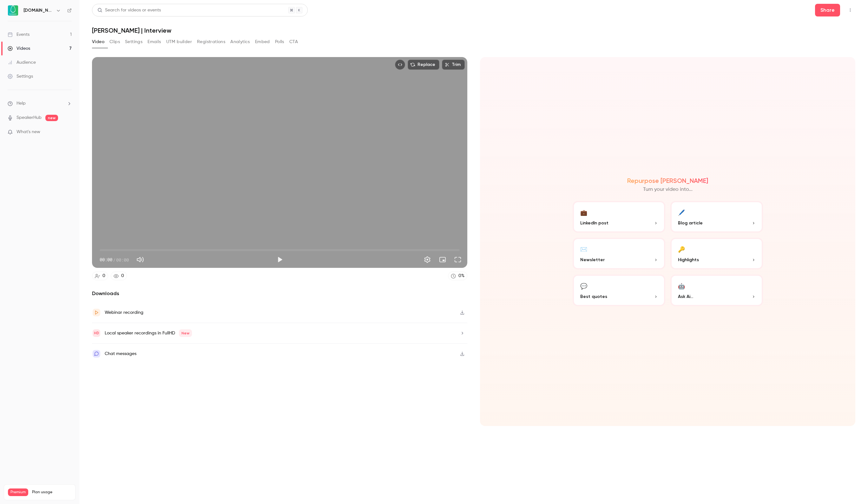 The width and height of the screenshot is (868, 504). I want to click on button: 🖊️Blog article, so click(717, 217).